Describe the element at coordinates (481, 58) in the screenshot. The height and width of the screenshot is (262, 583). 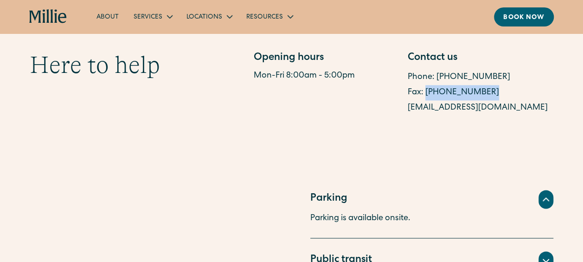
I see `div: Contact us` at that location.